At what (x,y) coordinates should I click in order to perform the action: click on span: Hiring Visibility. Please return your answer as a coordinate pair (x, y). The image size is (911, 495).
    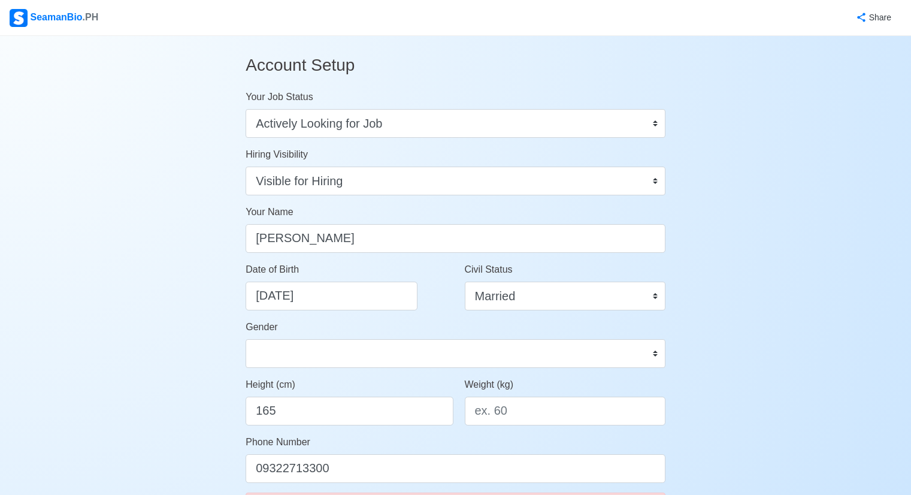
    Looking at the image, I should click on (277, 154).